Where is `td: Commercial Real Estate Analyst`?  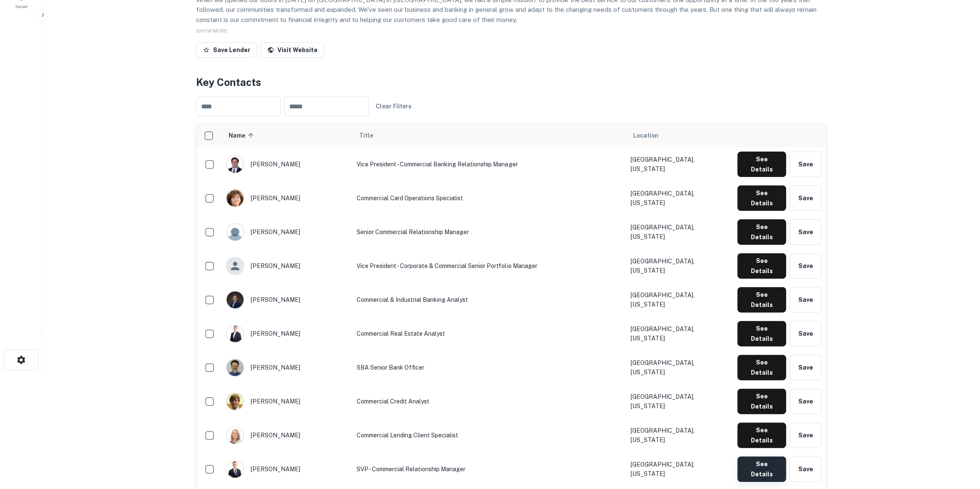 td: Commercial Real Estate Analyst is located at coordinates (489, 333).